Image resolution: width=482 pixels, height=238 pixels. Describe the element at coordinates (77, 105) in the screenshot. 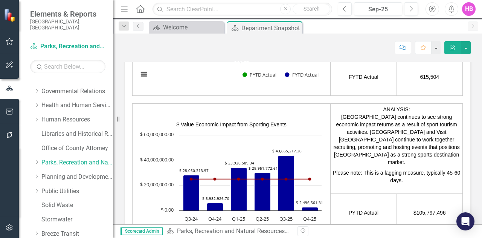

I see `a: Health and Human Services` at that location.